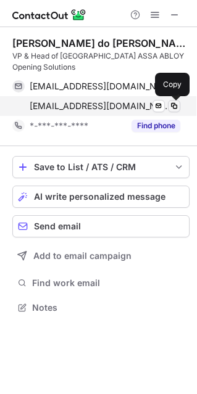  Describe the element at coordinates (82, 256) in the screenshot. I see `span: Add to email campaign` at that location.